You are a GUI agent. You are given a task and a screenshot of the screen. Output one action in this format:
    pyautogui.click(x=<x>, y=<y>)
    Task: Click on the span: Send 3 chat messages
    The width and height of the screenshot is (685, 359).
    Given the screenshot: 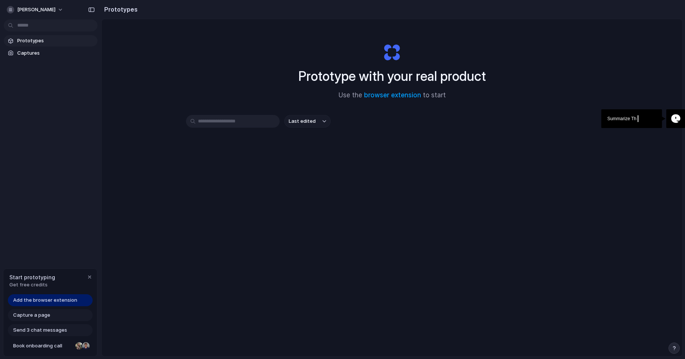 What is the action you would take?
    pyautogui.click(x=40, y=330)
    